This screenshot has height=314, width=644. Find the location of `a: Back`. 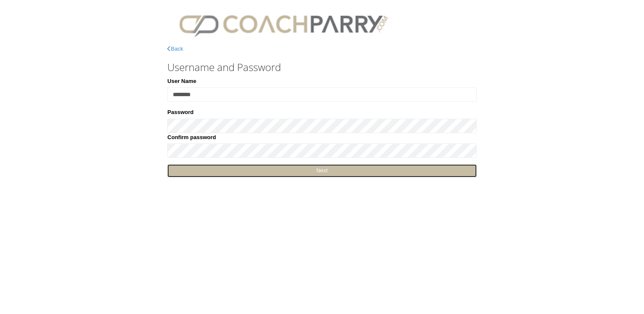

a: Back is located at coordinates (175, 49).